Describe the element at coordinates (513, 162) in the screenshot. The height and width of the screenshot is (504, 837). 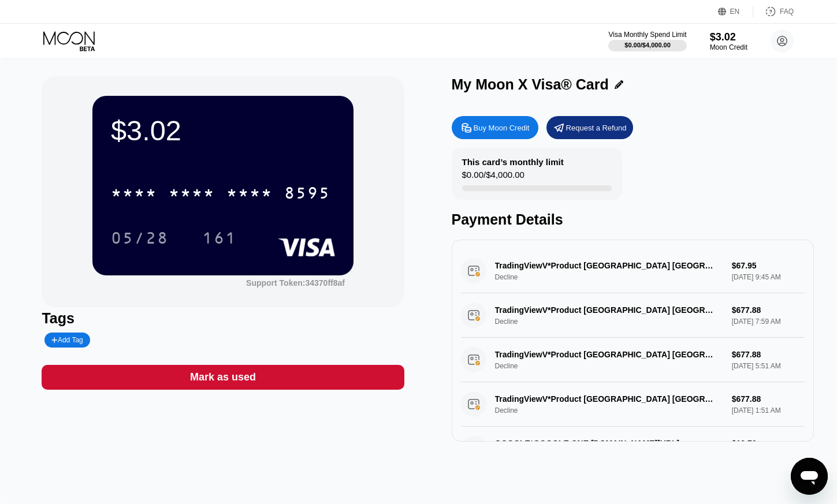
I see `div: This card’s monthly limit` at that location.